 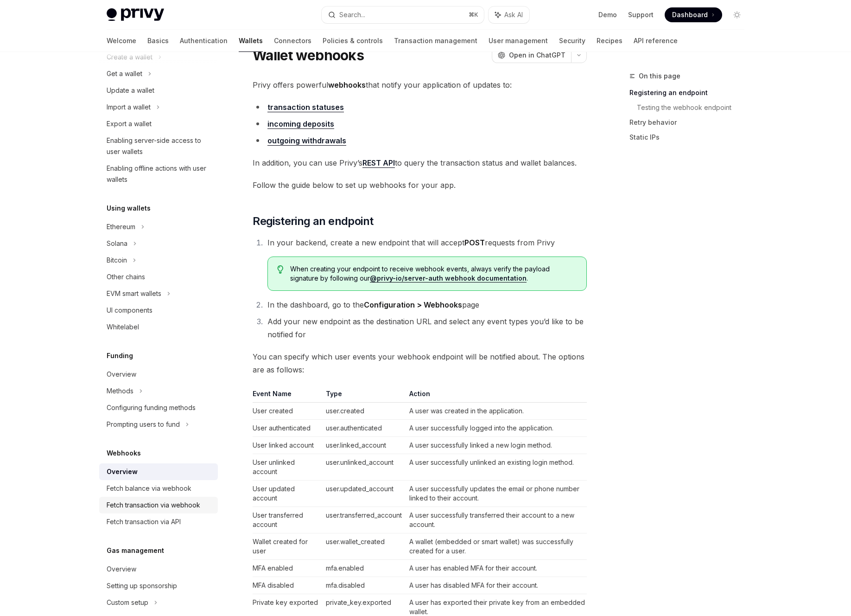 What do you see at coordinates (309, 55) in the screenshot?
I see `h1: Wallet webhooks` at bounding box center [309, 55].